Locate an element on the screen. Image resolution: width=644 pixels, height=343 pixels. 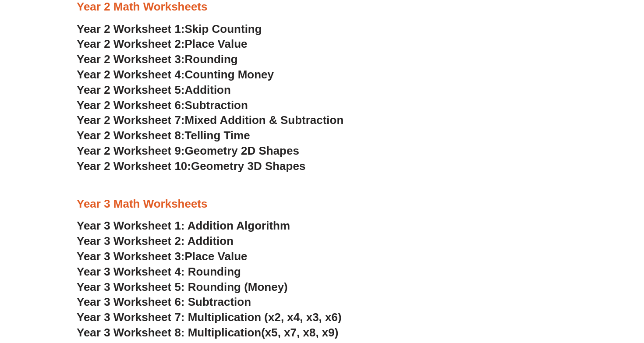
a: Year 3 Worksheet 6: Subtraction is located at coordinates (164, 302).